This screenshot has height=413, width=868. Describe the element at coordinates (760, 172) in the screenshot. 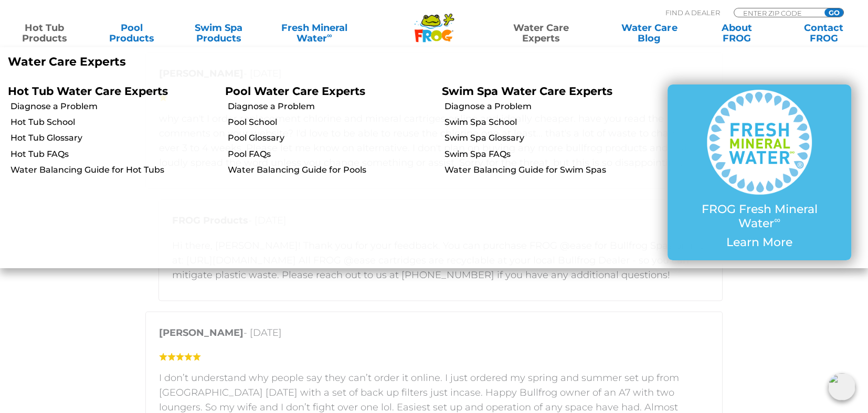

I see `a: FROG Fresh Mineral Water∞ Learn More` at that location.